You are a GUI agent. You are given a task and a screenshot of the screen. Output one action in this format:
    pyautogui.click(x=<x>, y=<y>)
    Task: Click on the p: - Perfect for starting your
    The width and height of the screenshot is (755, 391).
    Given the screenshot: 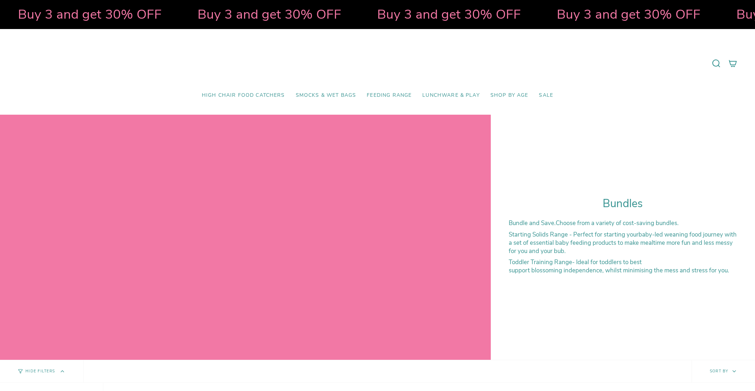 What is the action you would take?
    pyautogui.click(x=622, y=243)
    